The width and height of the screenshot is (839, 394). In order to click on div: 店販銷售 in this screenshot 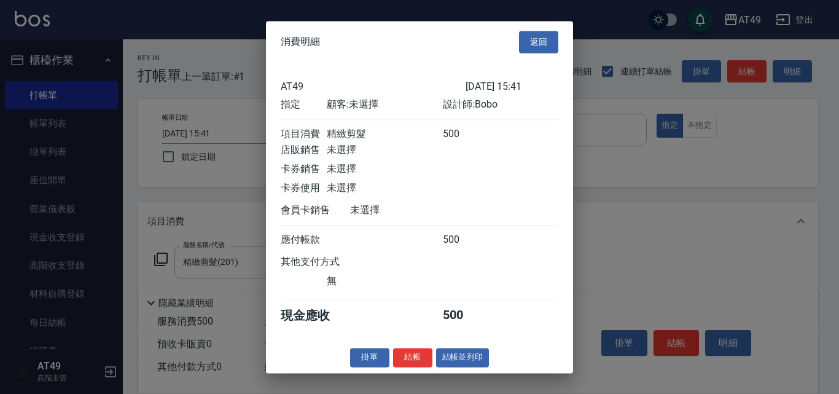, I will do `click(303, 150)`.